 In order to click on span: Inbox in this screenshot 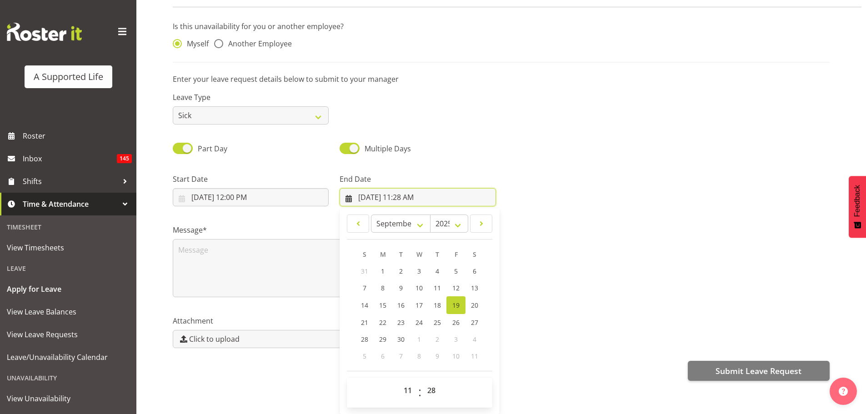, I will do `click(70, 159)`.